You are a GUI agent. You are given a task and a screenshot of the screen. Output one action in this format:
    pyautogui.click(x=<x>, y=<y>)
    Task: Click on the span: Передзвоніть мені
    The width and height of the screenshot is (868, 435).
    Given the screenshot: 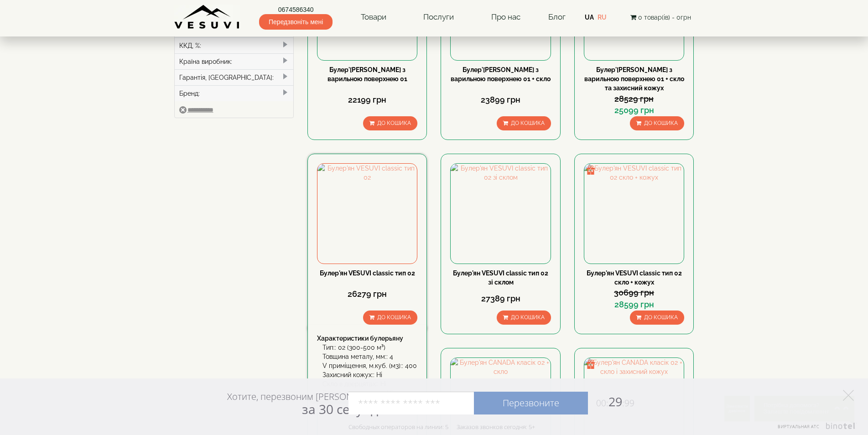 What is the action you would take?
    pyautogui.click(x=296, y=22)
    